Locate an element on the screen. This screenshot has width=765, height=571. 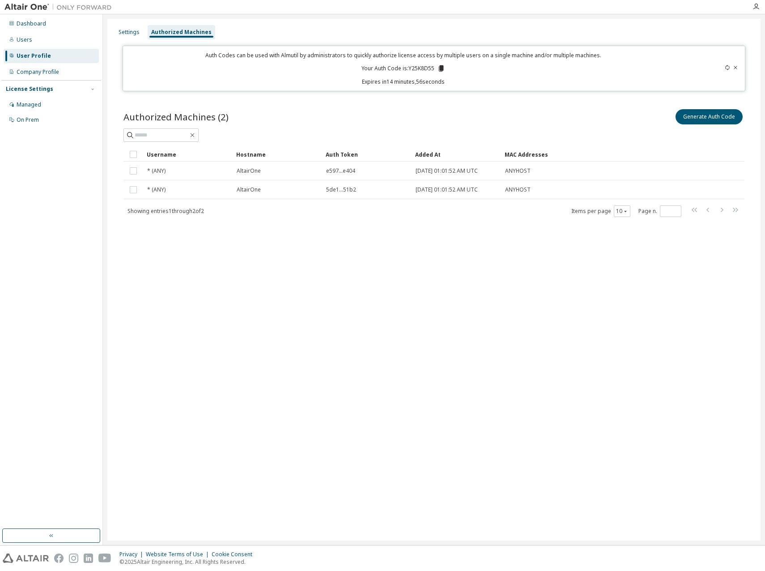
div: Cookie Consent is located at coordinates (235, 555).